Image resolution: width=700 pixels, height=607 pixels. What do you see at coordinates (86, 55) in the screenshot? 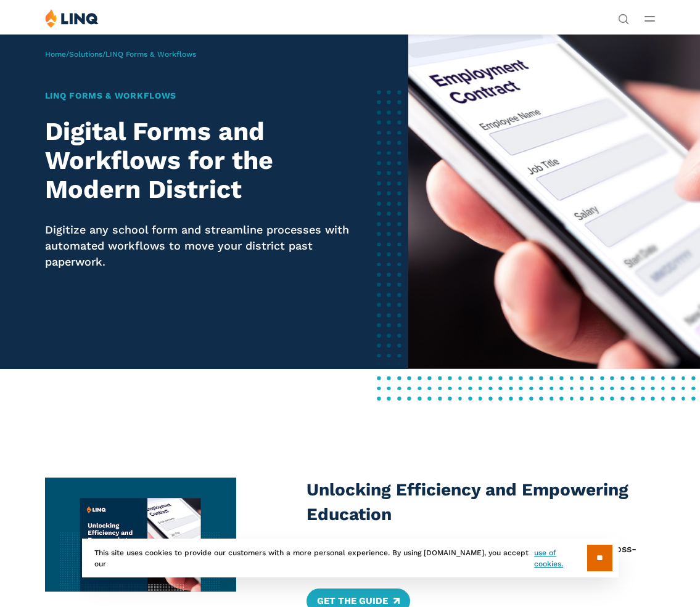
I see `a: Solutions` at bounding box center [86, 55].